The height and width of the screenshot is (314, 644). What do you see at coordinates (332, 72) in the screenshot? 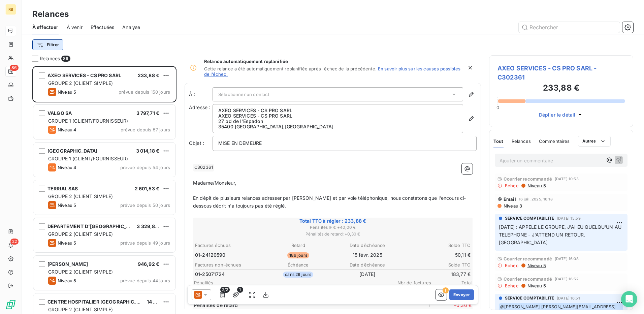
I see `a: En savoir plus sur les causes possibles de l’échec.` at bounding box center [332, 72].